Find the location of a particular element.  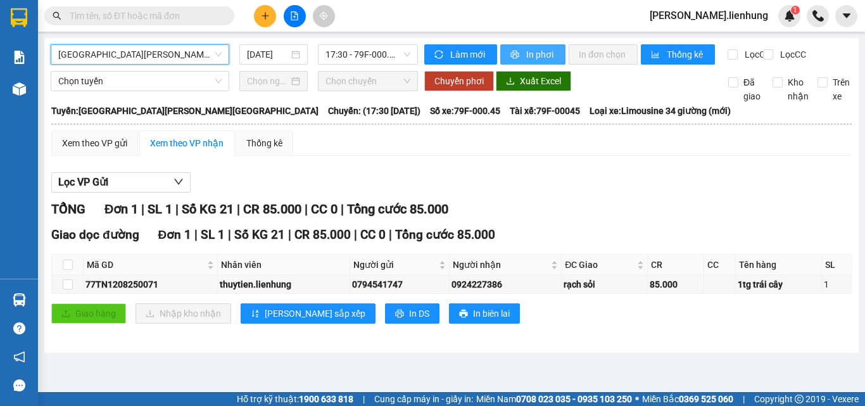

button: bar-chartThống kê is located at coordinates (678, 54).